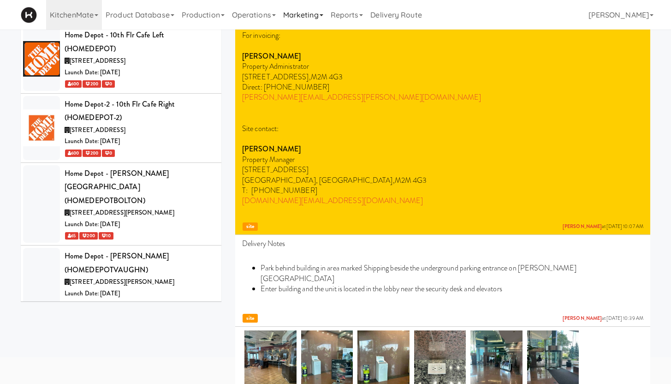  Describe the element at coordinates (275, 66) in the screenshot. I see `span: Property Administrator` at that location.